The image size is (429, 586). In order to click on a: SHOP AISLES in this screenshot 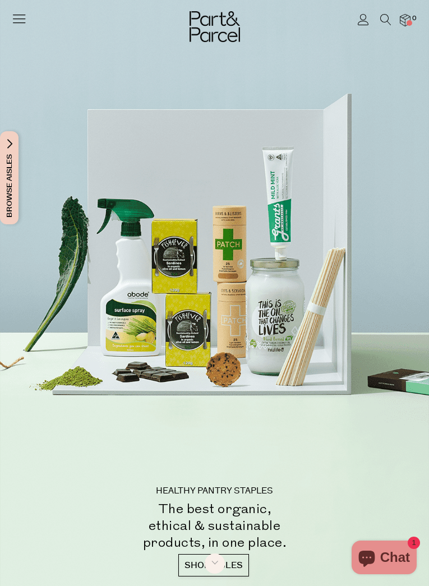, I will do `click(214, 565)`.